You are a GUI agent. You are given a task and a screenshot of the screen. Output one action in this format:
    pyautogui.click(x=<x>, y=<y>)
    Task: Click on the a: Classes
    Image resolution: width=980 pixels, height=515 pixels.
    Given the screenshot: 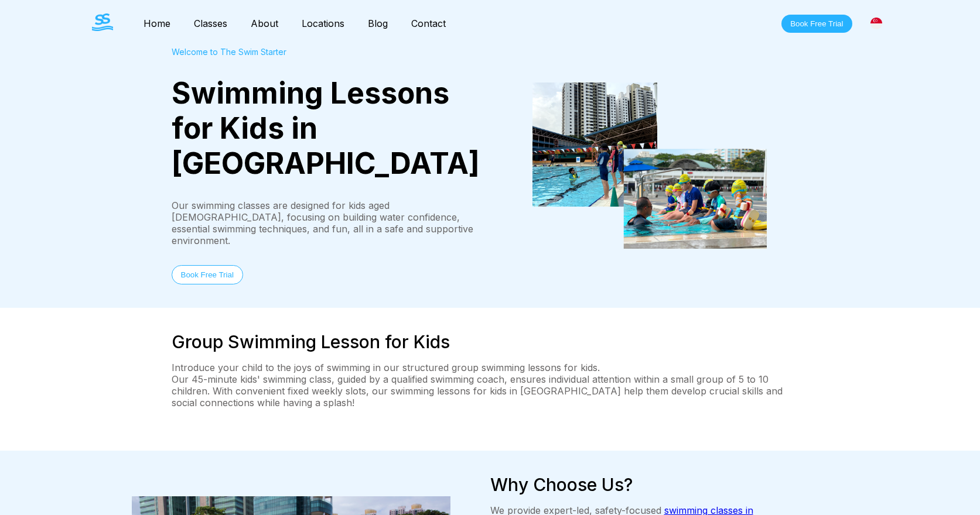 What is the action you would take?
    pyautogui.click(x=210, y=23)
    